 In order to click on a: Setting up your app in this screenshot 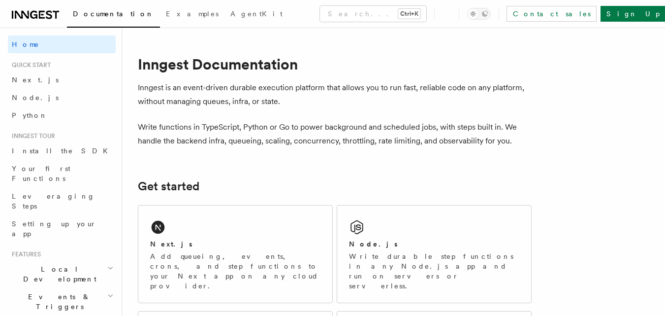, I will do `click(62, 228)`.